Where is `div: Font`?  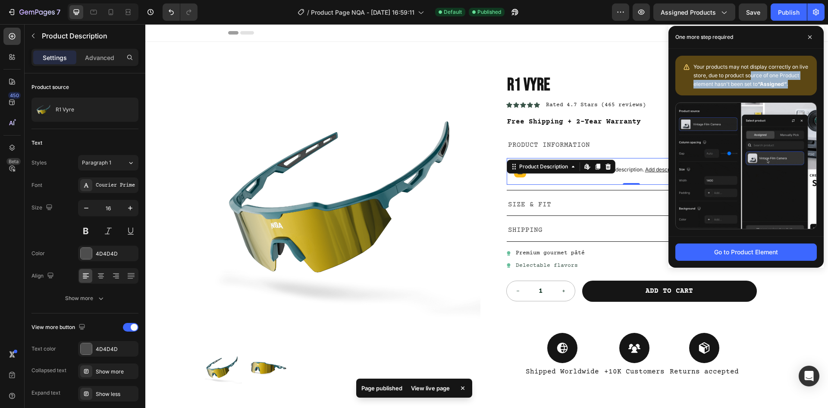
div: Font is located at coordinates (37, 185).